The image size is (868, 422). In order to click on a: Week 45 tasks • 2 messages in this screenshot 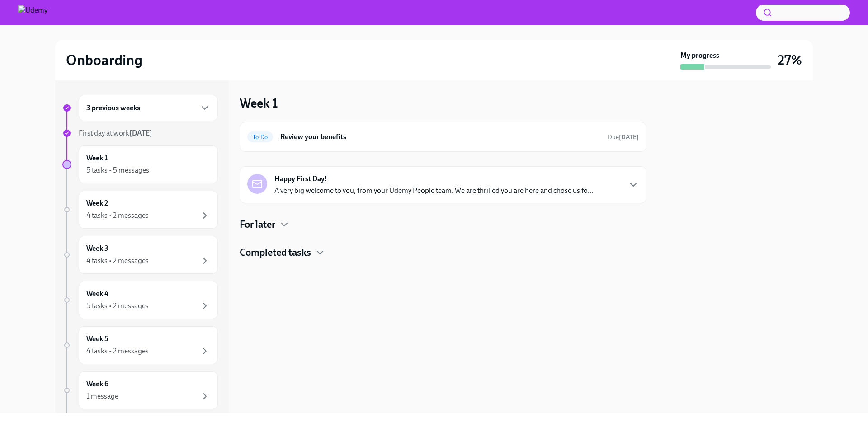, I will do `click(140, 300)`.